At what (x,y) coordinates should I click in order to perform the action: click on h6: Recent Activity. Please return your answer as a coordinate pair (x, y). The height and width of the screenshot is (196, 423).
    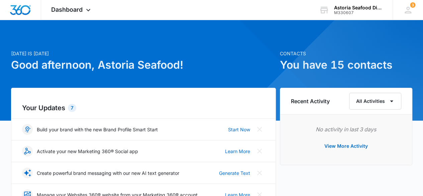
    Looking at the image, I should click on (310, 101).